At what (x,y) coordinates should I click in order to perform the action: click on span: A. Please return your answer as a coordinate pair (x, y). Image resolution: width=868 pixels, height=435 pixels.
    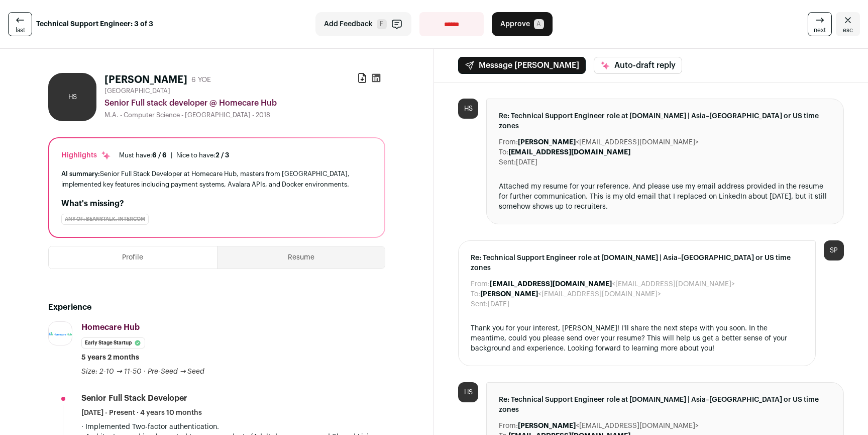
    Looking at the image, I should click on (539, 24).